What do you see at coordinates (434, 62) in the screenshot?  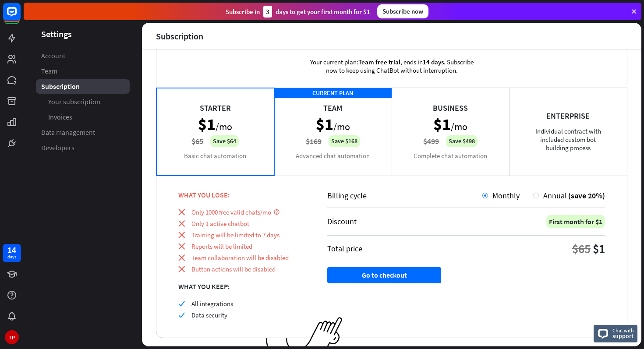 I see `span: 14 days` at bounding box center [434, 62].